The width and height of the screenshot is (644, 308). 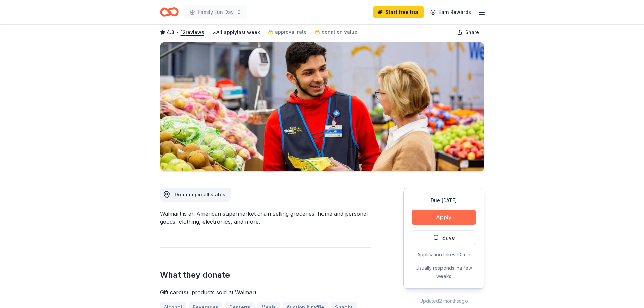 I want to click on a: Start free trial, so click(x=398, y=12).